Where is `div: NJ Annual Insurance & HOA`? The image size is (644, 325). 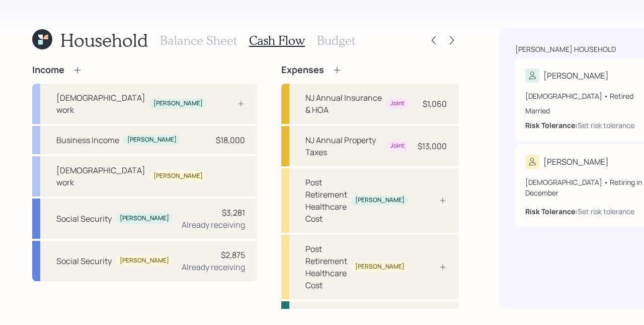 div: NJ Annual Insurance & HOA is located at coordinates (344, 104).